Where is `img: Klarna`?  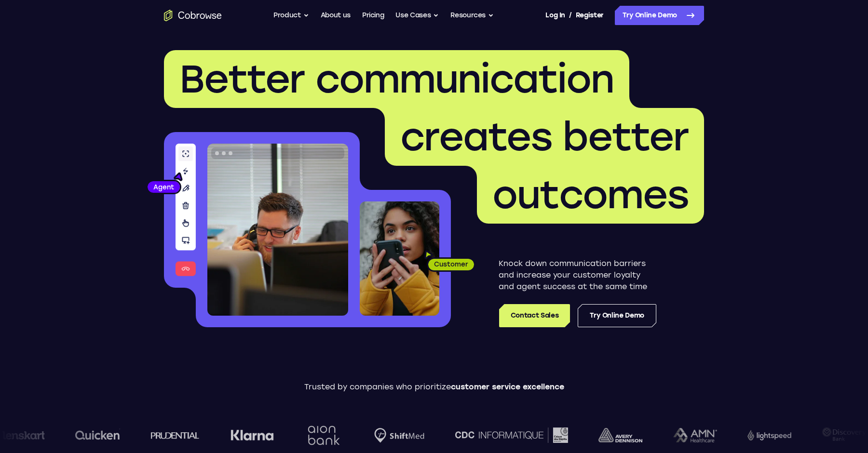
img: Klarna is located at coordinates (252, 435).